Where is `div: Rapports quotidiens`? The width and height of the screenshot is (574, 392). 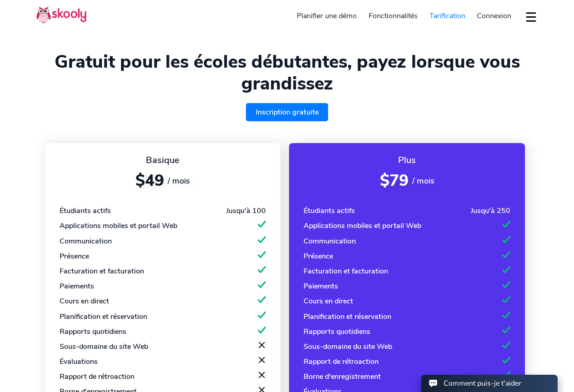 div: Rapports quotidiens is located at coordinates (93, 332).